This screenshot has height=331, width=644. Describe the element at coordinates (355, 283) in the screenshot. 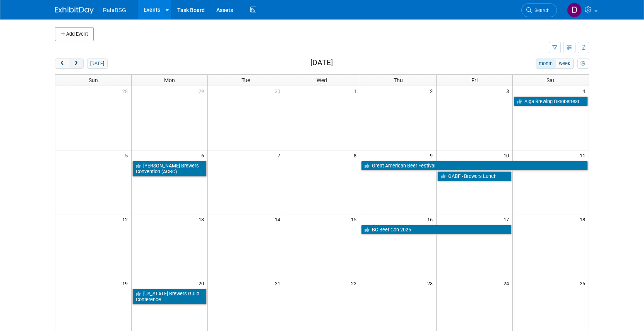

I see `span: 22` at that location.